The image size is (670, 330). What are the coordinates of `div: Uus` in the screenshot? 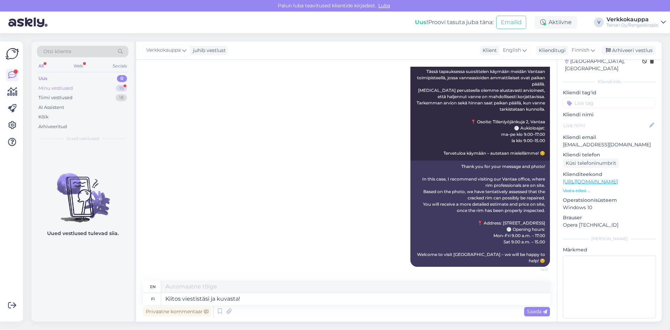 It's located at (43, 78).